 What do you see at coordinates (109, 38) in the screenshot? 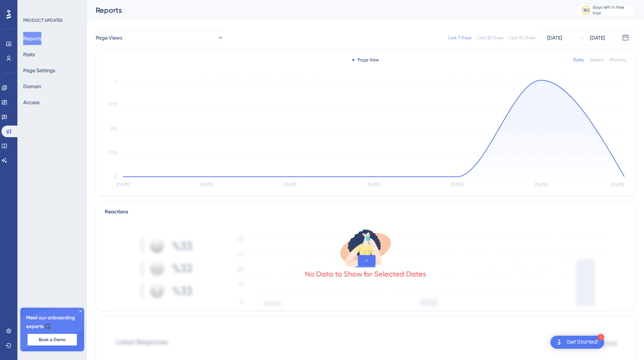
I see `span: Page Views` at bounding box center [109, 38].